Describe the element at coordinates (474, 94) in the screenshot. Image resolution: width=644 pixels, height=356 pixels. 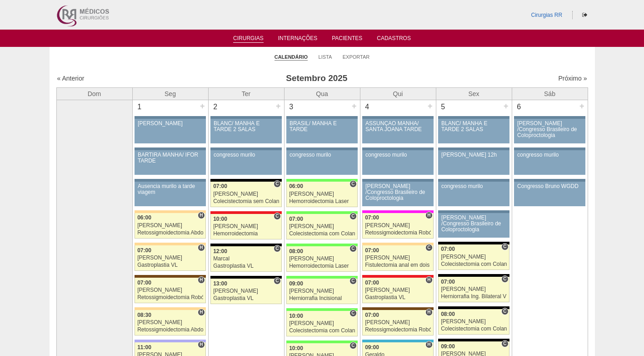
I see `th: Sex` at that location.